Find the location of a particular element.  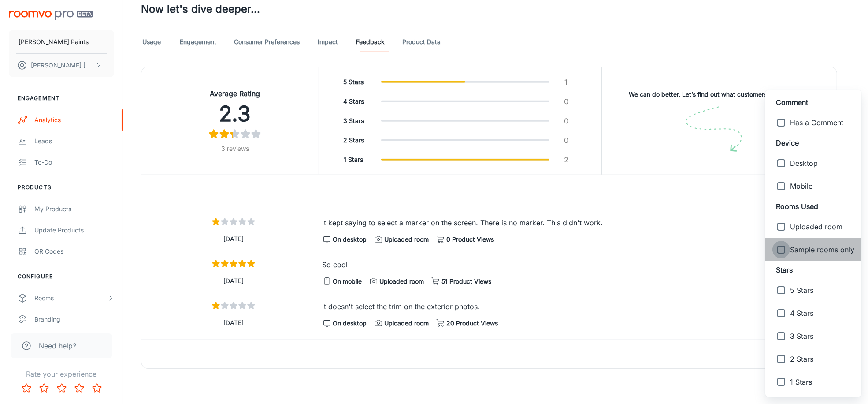

span: 3 Stars is located at coordinates (822, 336).